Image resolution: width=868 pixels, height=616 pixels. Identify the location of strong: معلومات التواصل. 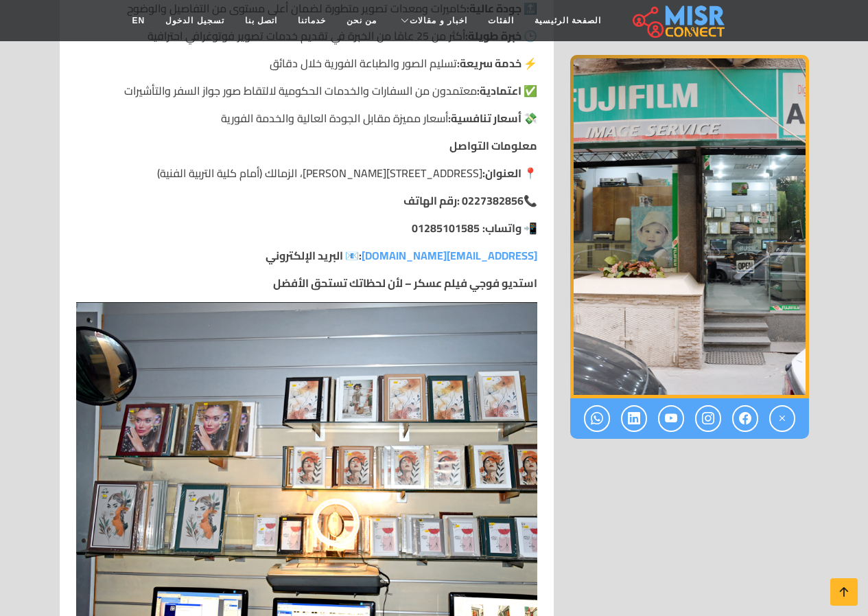
(493, 146).